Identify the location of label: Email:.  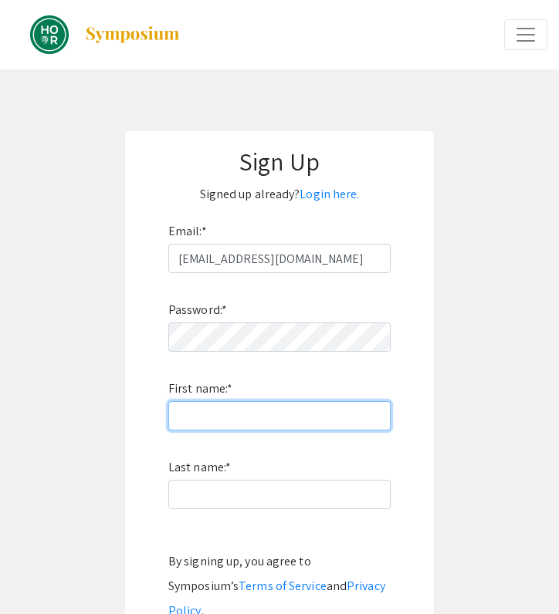
(188, 232).